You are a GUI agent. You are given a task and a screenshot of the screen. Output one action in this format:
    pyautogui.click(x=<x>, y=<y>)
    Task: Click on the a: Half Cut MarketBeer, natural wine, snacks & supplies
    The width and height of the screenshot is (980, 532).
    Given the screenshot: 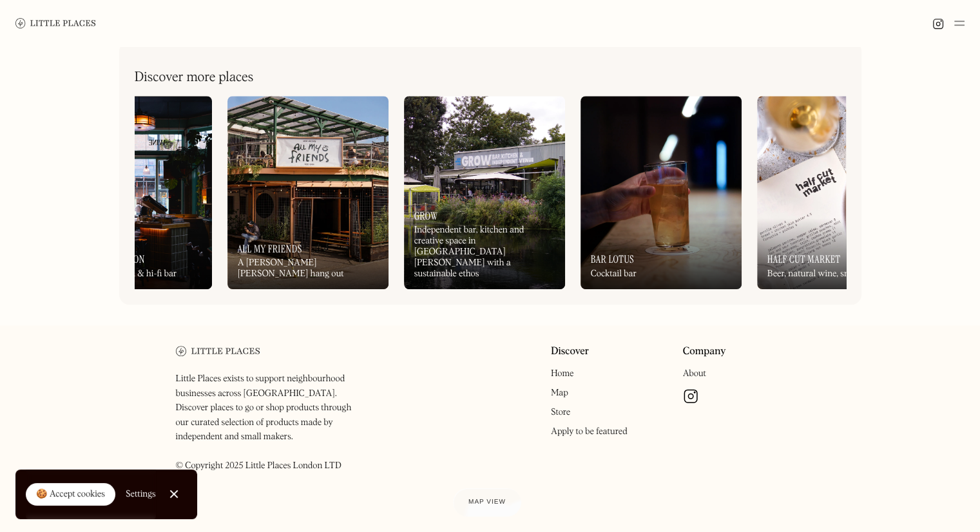 What is the action you would take?
    pyautogui.click(x=837, y=193)
    